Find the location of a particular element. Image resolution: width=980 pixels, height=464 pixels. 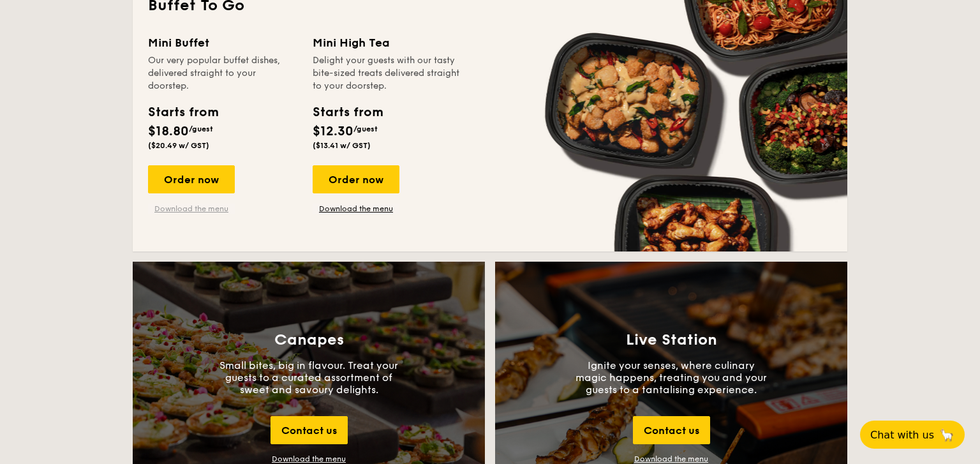

span: Chat with us is located at coordinates (902, 435).